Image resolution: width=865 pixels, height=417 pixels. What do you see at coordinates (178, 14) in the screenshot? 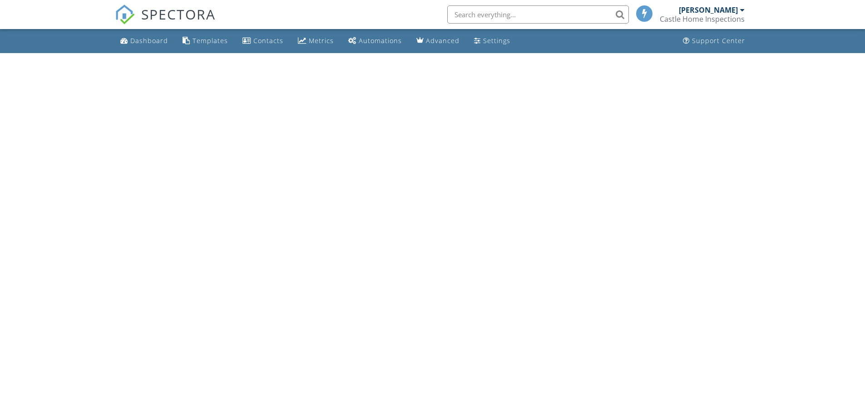
I see `span: SPECTORA` at bounding box center [178, 14].